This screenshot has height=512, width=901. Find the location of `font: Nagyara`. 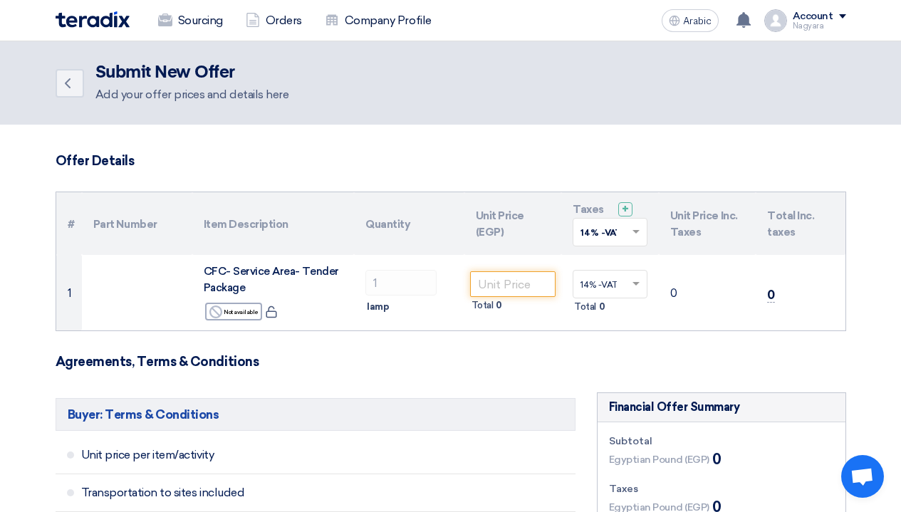

font: Nagyara is located at coordinates (809, 26).